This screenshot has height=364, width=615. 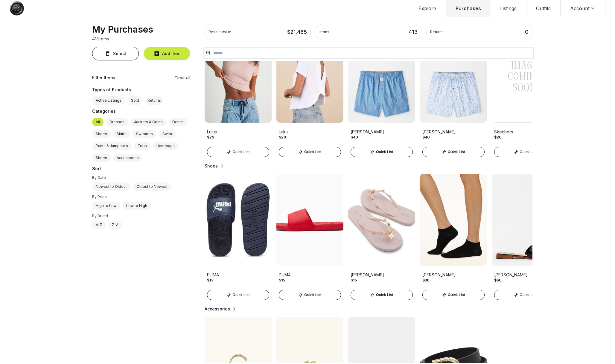 I want to click on label: All, so click(x=98, y=122).